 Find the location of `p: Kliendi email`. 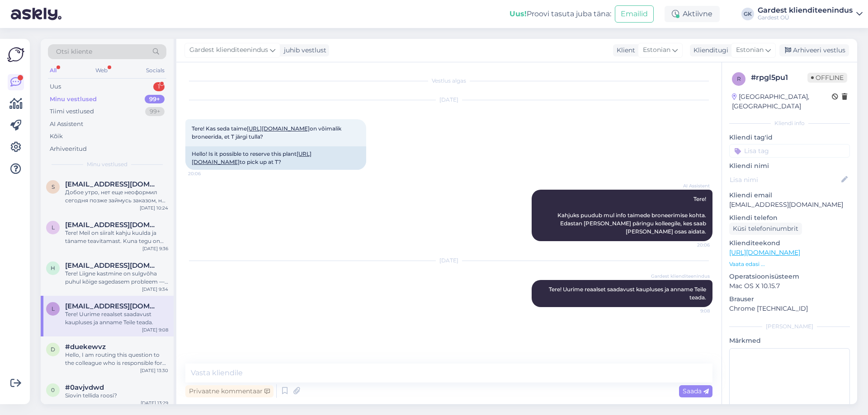

p: Kliendi email is located at coordinates (789, 195).